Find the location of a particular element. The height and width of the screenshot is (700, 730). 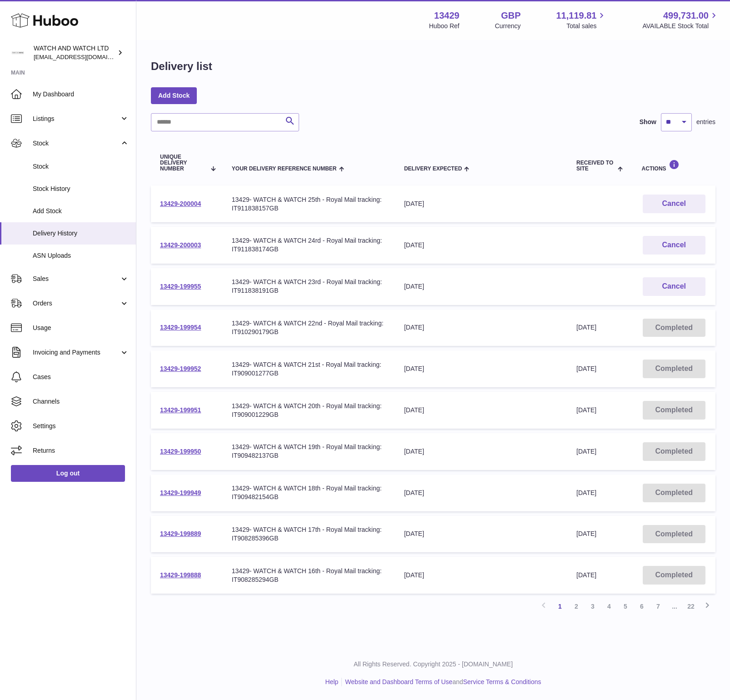

a: Log out is located at coordinates (68, 473).